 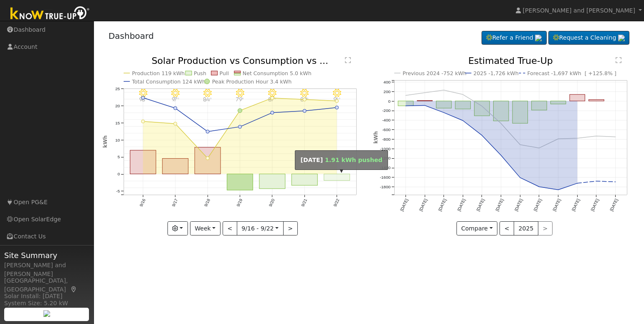 I want to click on text: Peak Production Hour 3.4 kWh, so click(x=252, y=81).